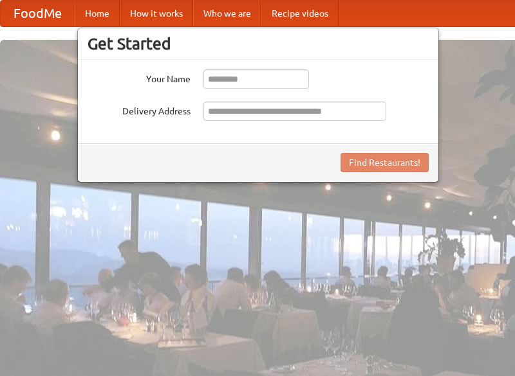  What do you see at coordinates (139, 109) in the screenshot?
I see `label: Delivery Address` at bounding box center [139, 109].